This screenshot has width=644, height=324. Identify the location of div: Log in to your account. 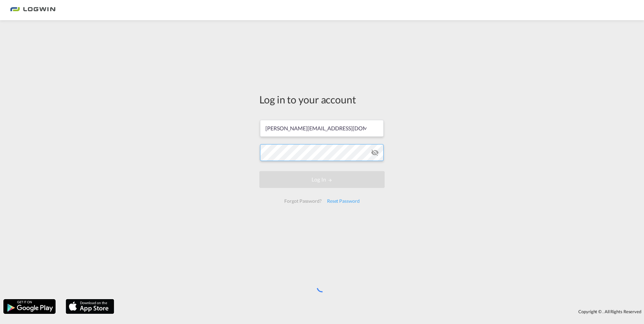
(322, 99).